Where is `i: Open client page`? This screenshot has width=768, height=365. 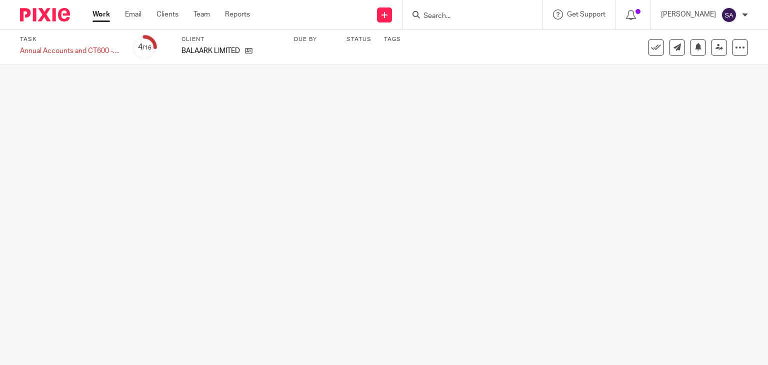
i: Open client page is located at coordinates (249, 51).